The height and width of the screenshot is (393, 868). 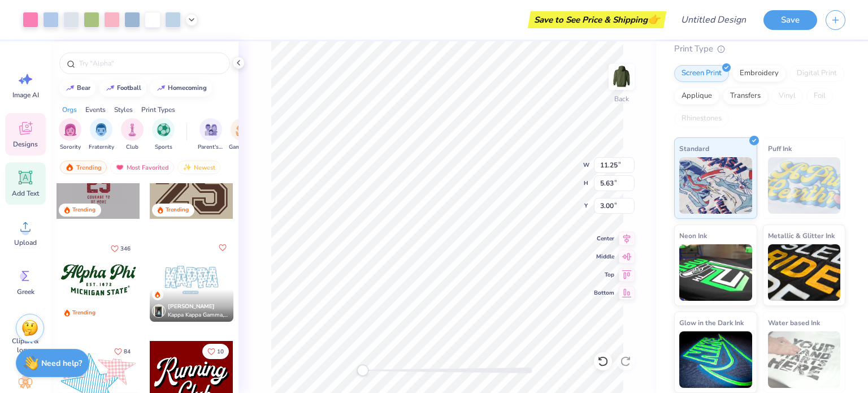 I want to click on span: Upload, so click(x=25, y=242).